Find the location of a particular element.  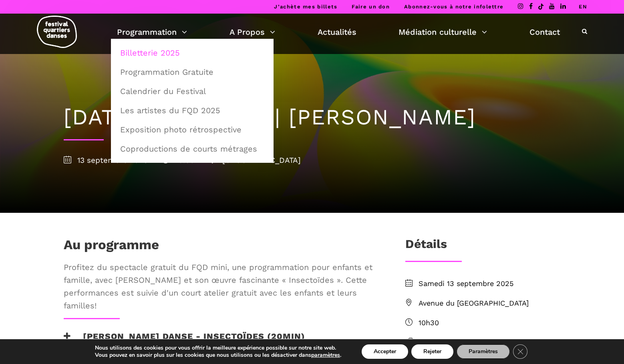

a: Calendrier du Festival is located at coordinates (192, 91).